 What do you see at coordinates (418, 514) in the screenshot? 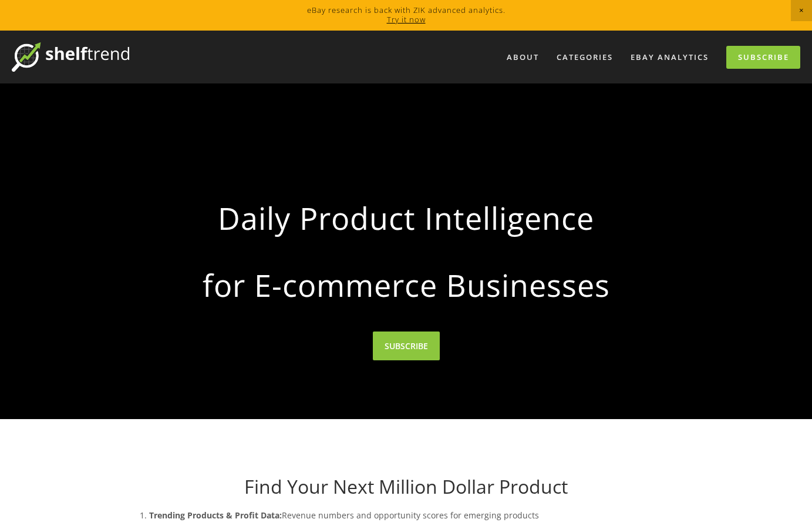
I see `p: Revenue numbers and opportunity scores for emerging products` at bounding box center [418, 514].